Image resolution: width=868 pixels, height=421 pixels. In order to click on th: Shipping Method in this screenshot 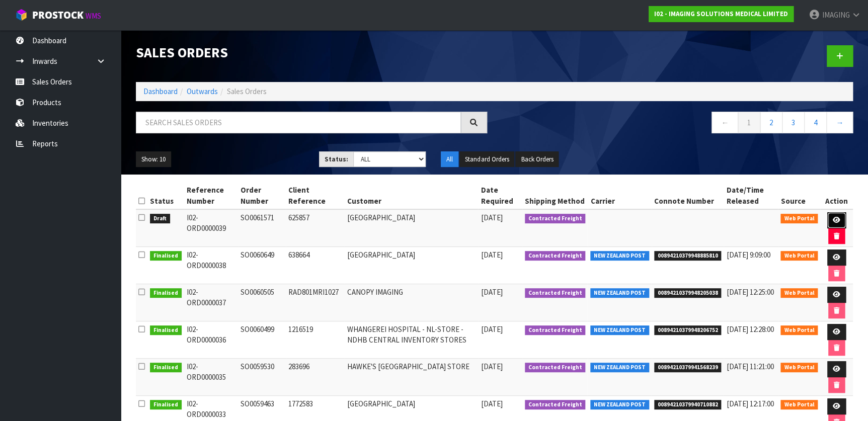, I will do `click(555, 196)`.